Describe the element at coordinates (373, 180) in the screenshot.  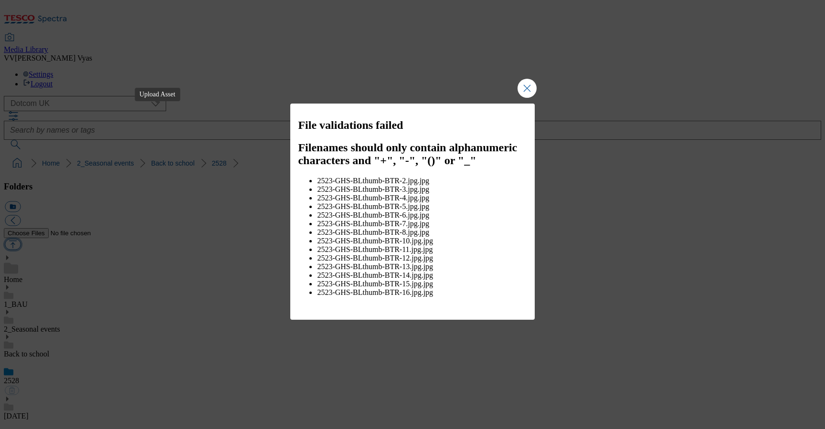
I see `span: 2523-GHS-BLthumb-BTR-2.jpg.jpg` at that location.